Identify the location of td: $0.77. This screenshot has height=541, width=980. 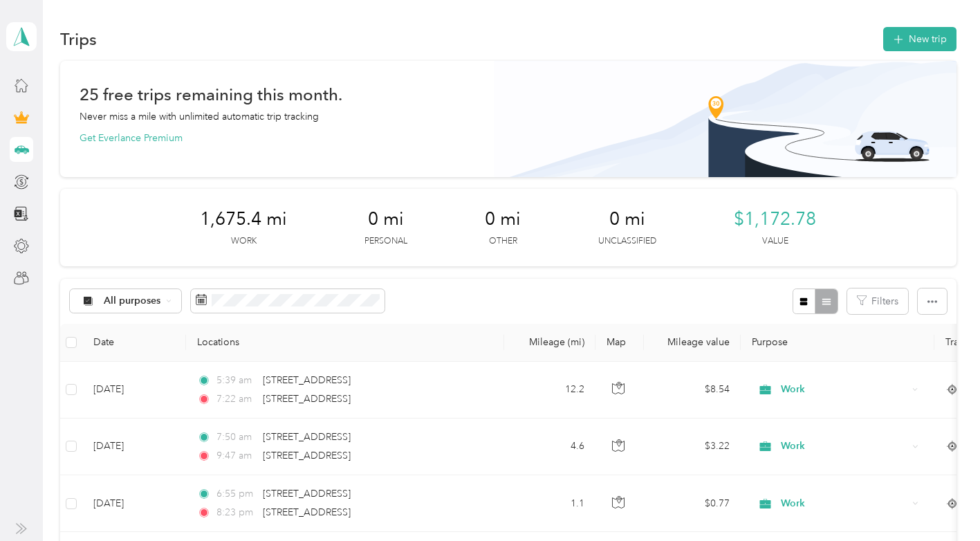
(692, 503).